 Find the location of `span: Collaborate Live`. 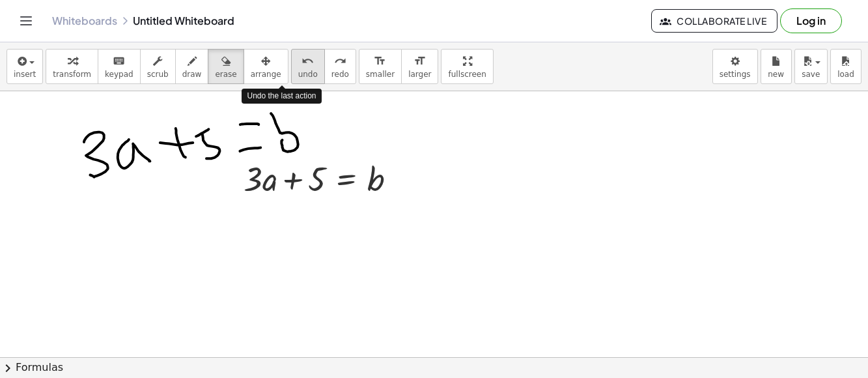

span: Collaborate Live is located at coordinates (714, 21).